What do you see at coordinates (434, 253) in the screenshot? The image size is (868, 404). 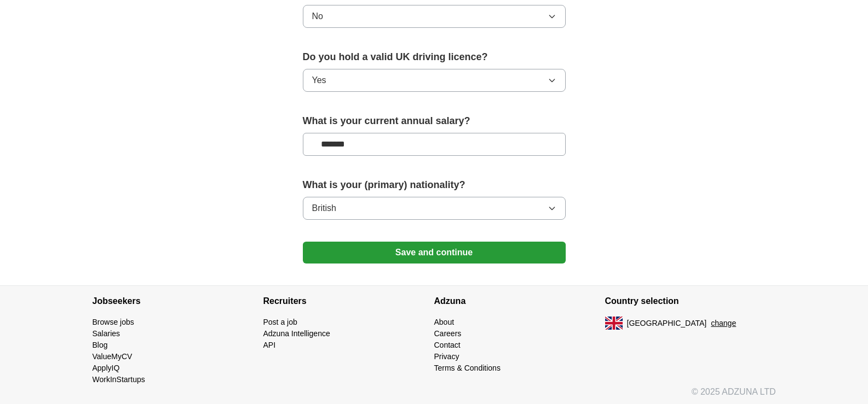 I see `button: Save and continue` at bounding box center [434, 253].